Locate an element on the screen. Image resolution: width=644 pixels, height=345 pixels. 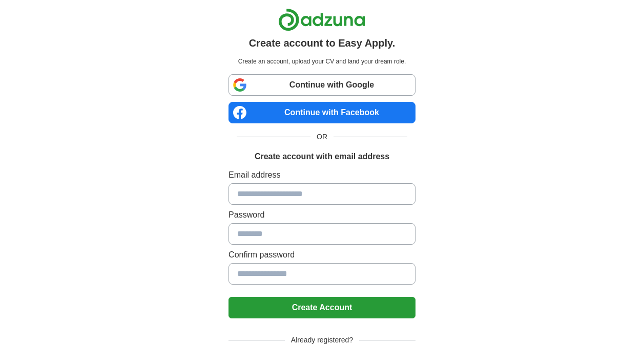
h1: Create account to Easy Apply. is located at coordinates (322, 43).